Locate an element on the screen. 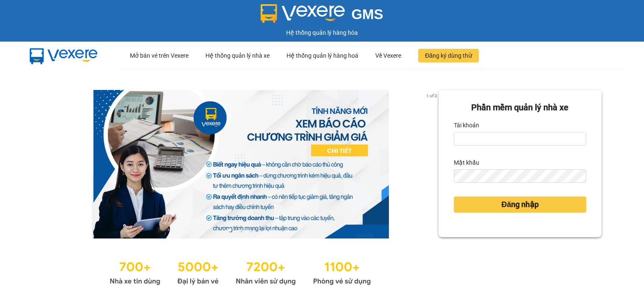 Image resolution: width=644 pixels, height=286 pixels. span: Đăng ký dùng thử is located at coordinates (448, 56).